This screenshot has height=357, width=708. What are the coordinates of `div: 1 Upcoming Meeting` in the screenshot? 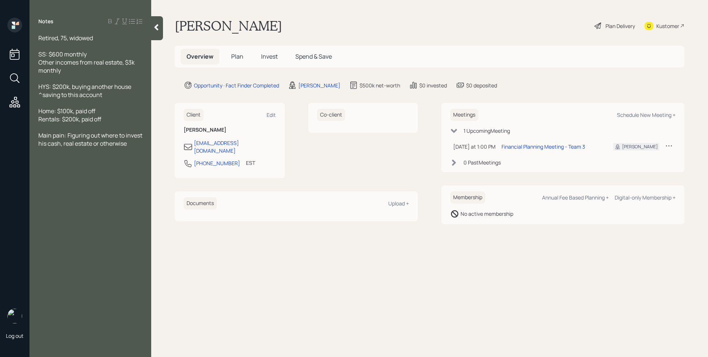 It's located at (487, 130).